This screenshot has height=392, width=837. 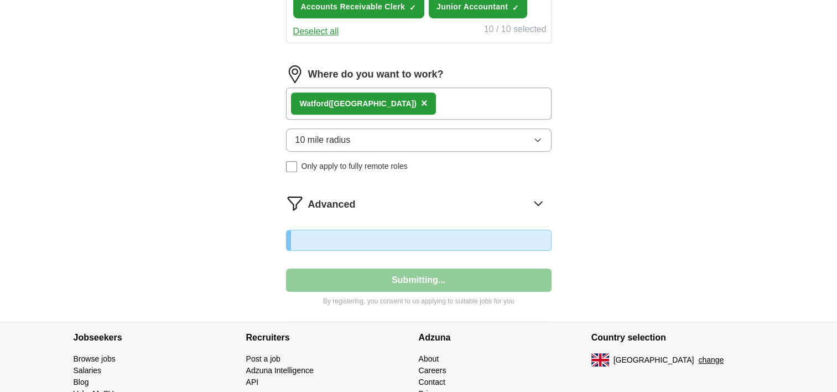 What do you see at coordinates (678, 337) in the screenshot?
I see `h4: Country selection` at bounding box center [678, 337].